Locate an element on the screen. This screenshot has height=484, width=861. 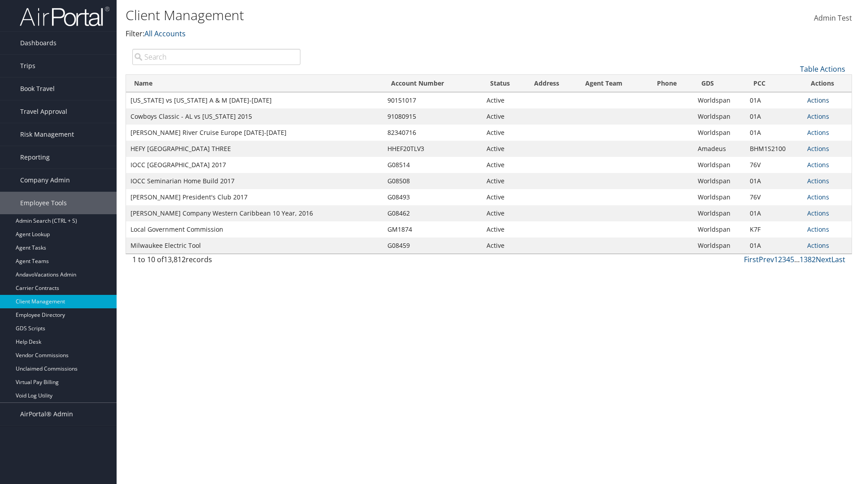
a: Table Actions is located at coordinates (823, 69).